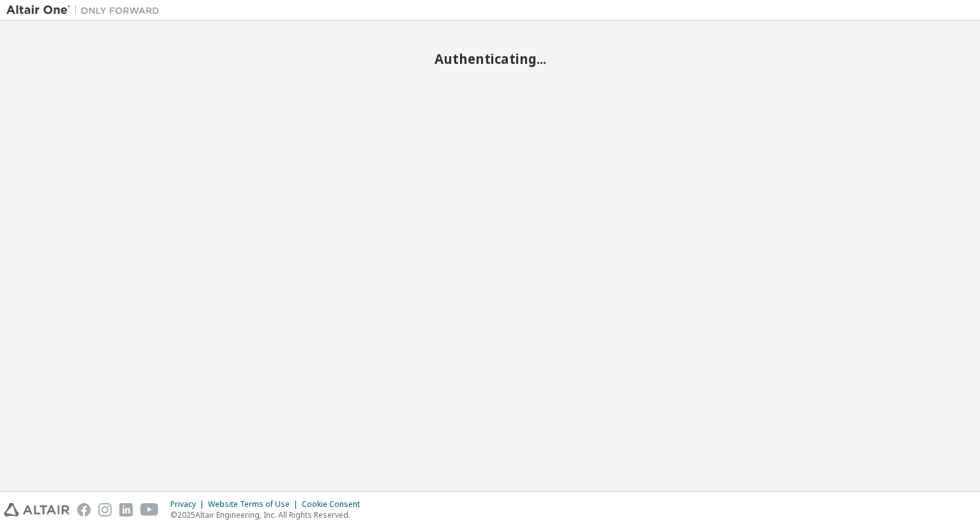  Describe the element at coordinates (36, 509) in the screenshot. I see `img: altair_logo.svg` at that location.